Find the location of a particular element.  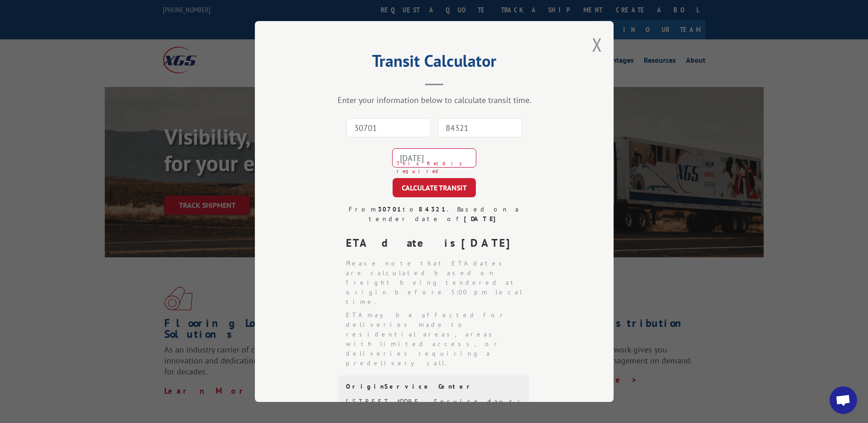

li: Please note that ETA dates are calculated based on freight being tendered at origin before 5:00 p... is located at coordinates (438, 283).